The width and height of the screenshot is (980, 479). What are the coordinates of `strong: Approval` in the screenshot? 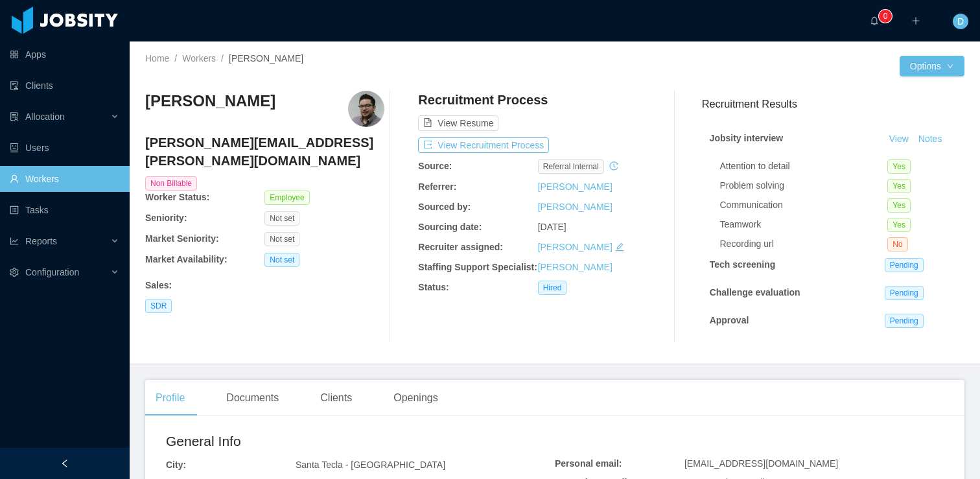 It's located at (729, 320).